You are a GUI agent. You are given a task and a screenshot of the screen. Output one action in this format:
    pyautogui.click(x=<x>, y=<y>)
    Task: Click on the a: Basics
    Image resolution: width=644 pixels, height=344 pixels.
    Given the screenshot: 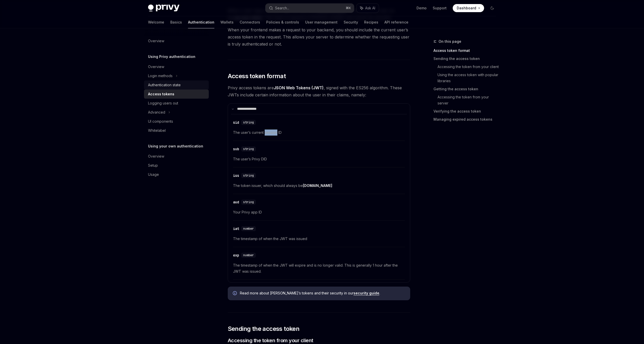 What is the action you would take?
    pyautogui.click(x=176, y=22)
    